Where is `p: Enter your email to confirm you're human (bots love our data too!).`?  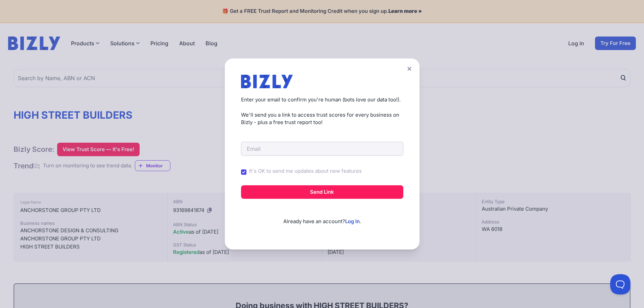
p: Enter your email to confirm you're human (bots love our data too!). is located at coordinates (322, 100).